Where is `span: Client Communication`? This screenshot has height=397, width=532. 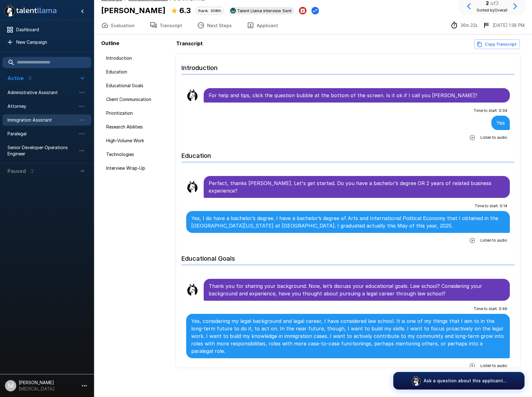 span: Client Communication is located at coordinates (137, 100).